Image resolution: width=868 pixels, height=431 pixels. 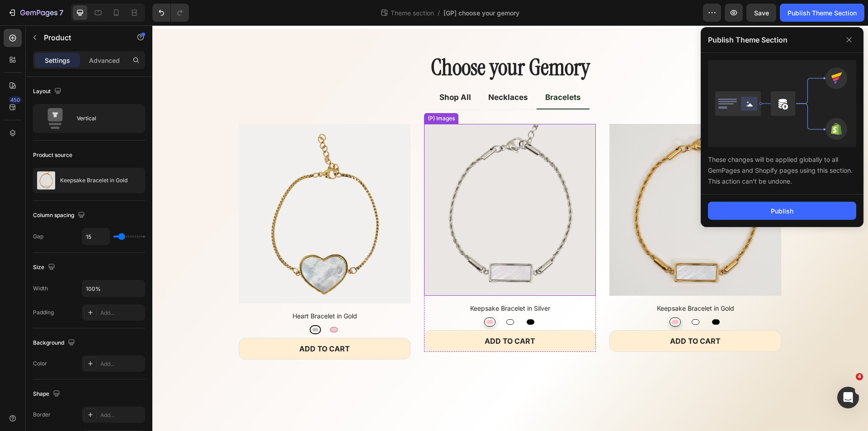 I want to click on p: Shop All, so click(x=303, y=72).